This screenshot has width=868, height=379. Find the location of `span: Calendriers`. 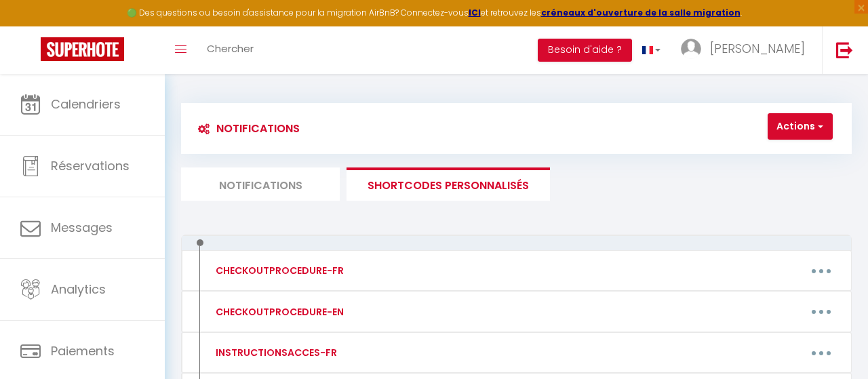

span: Calendriers is located at coordinates (86, 104).